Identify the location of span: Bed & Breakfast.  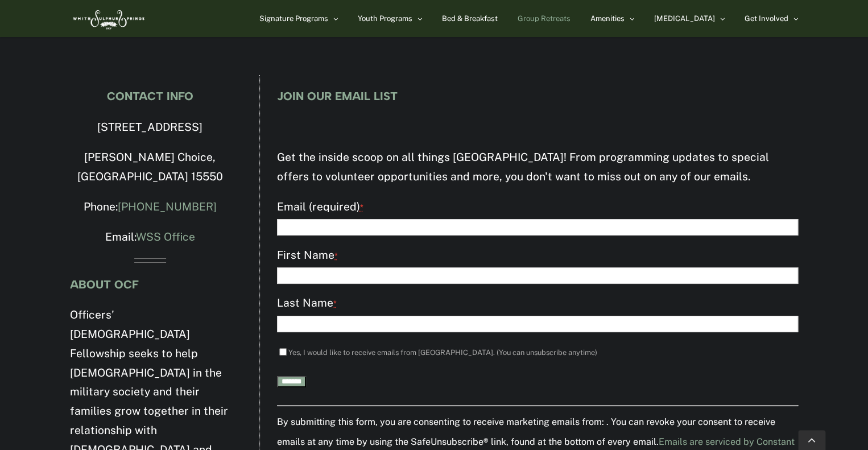
(470, 18).